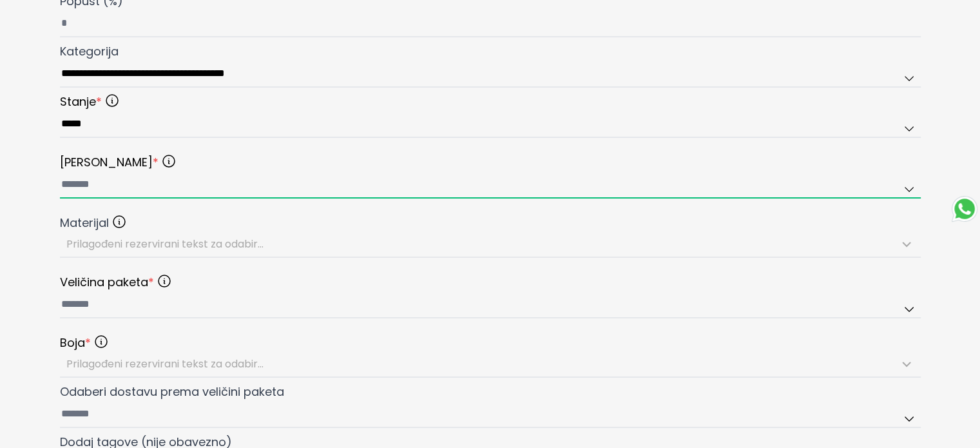 This screenshot has height=448, width=980. Describe the element at coordinates (75, 343) in the screenshot. I see `span: Boja` at that location.